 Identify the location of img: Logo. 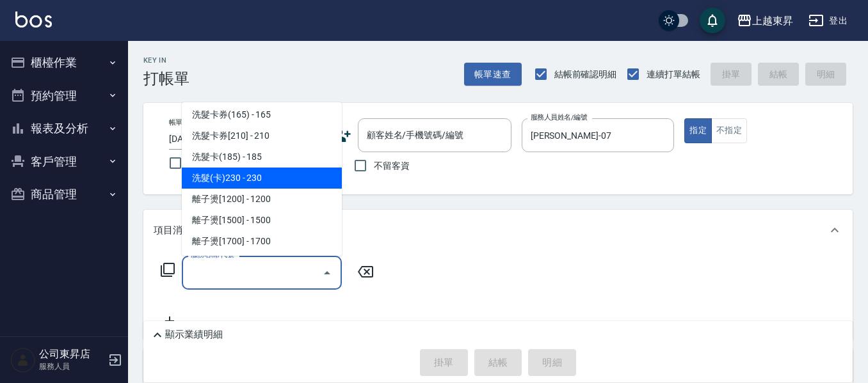
(33, 19).